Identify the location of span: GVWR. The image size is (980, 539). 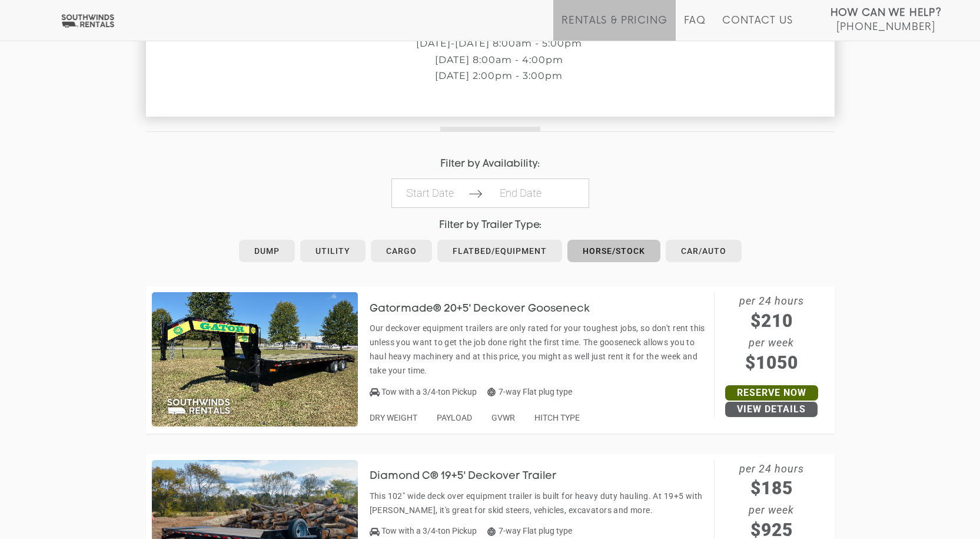
(504, 418).